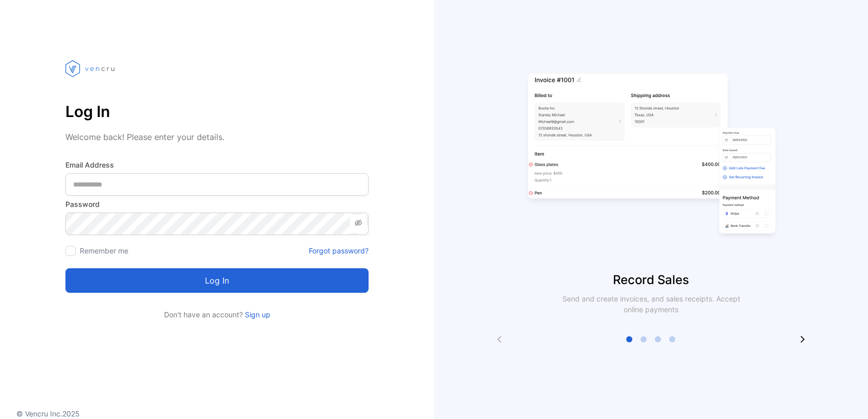 The width and height of the screenshot is (868, 419). Describe the element at coordinates (91, 68) in the screenshot. I see `img: vencru logo` at that location.